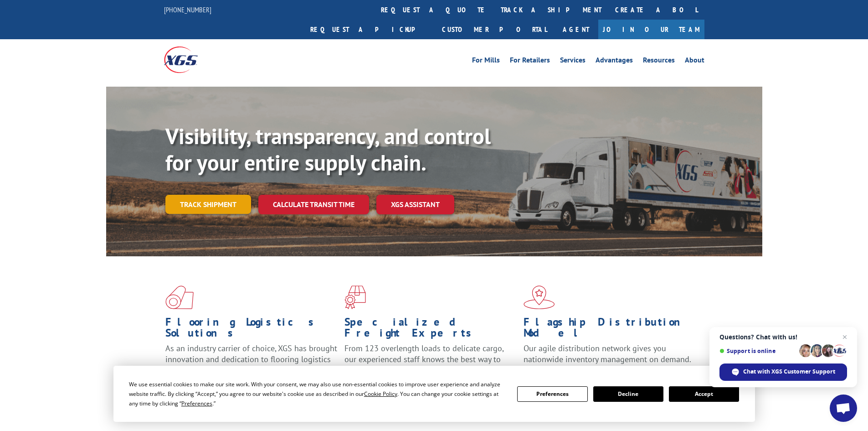 The width and height of the screenshot is (868, 431). Describe the element at coordinates (757, 351) in the screenshot. I see `span: Support is online` at that location.